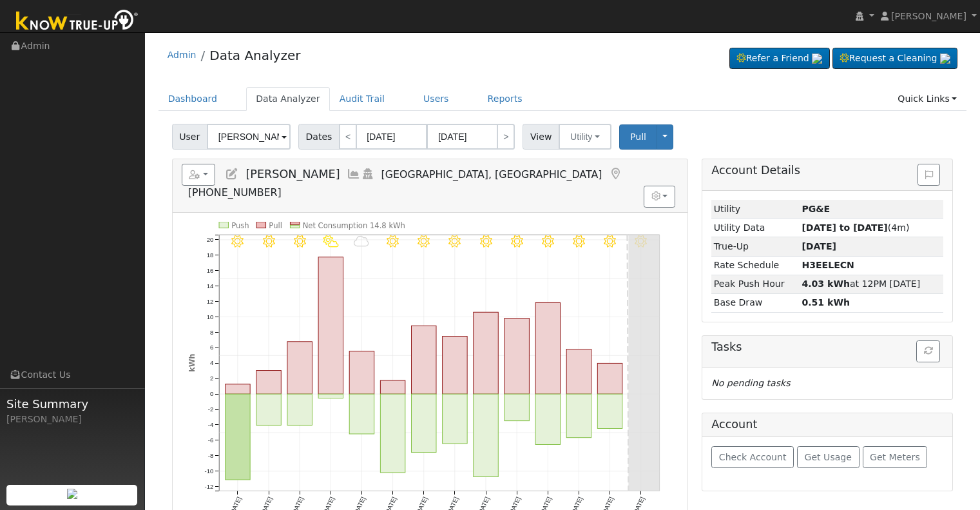 Image resolution: width=980 pixels, height=510 pixels. Describe the element at coordinates (455, 241) in the screenshot. I see `i: 9/22 - Clear` at that location.